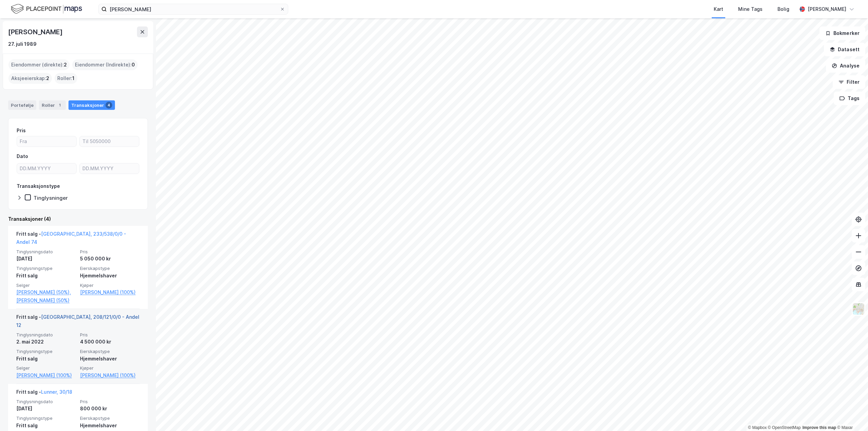  Describe the element at coordinates (57, 391) in the screenshot. I see `a: Lunner, 30/18` at that location.